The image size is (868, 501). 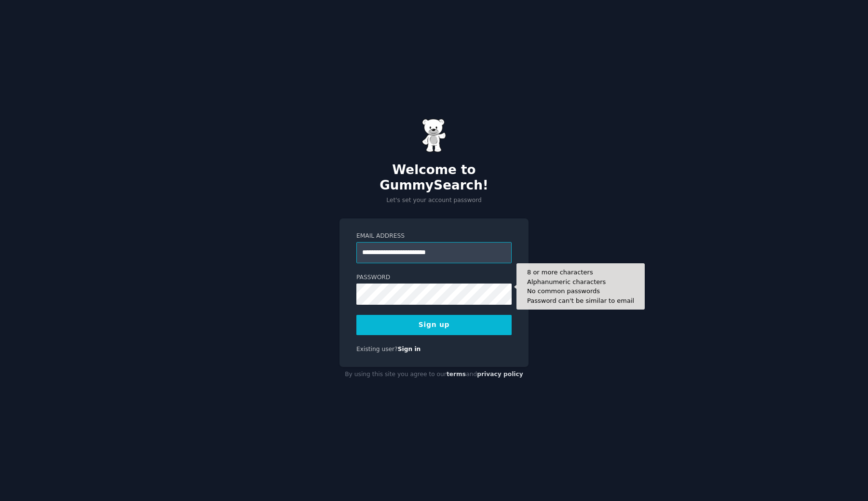 What do you see at coordinates (377, 349) in the screenshot?
I see `span: Existing user?` at bounding box center [377, 349].